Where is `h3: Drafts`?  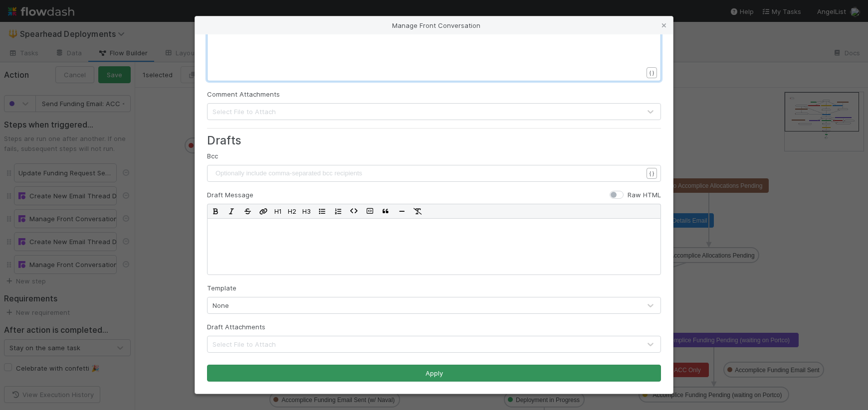 h3: Drafts is located at coordinates (434, 140).